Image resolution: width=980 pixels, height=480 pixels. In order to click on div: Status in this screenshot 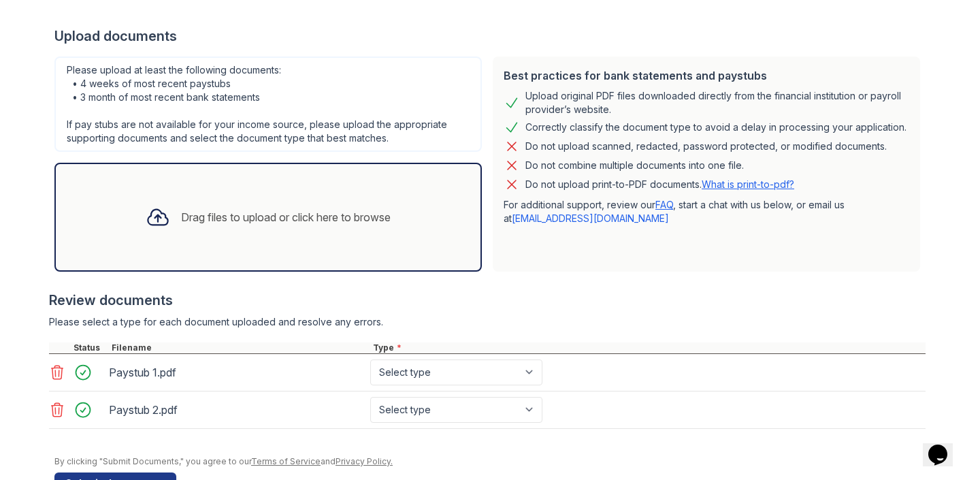, I will do `click(90, 348)`.